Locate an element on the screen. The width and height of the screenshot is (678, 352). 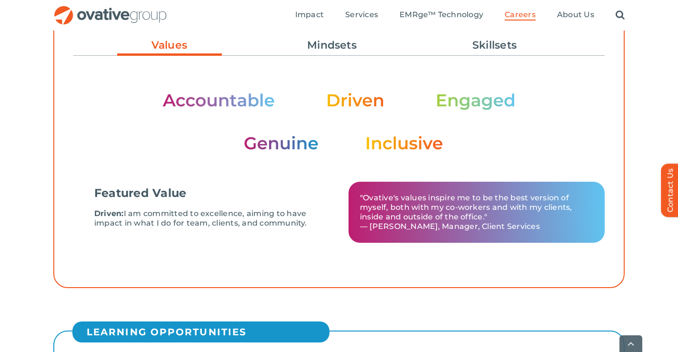
a: Values is located at coordinates (170, 48).